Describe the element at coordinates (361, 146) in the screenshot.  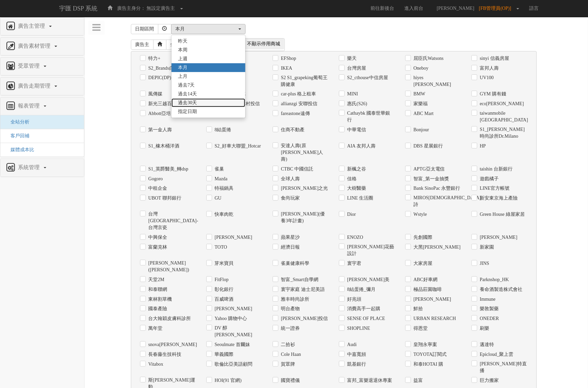
I see `label: AIA 友邦人壽` at that location.